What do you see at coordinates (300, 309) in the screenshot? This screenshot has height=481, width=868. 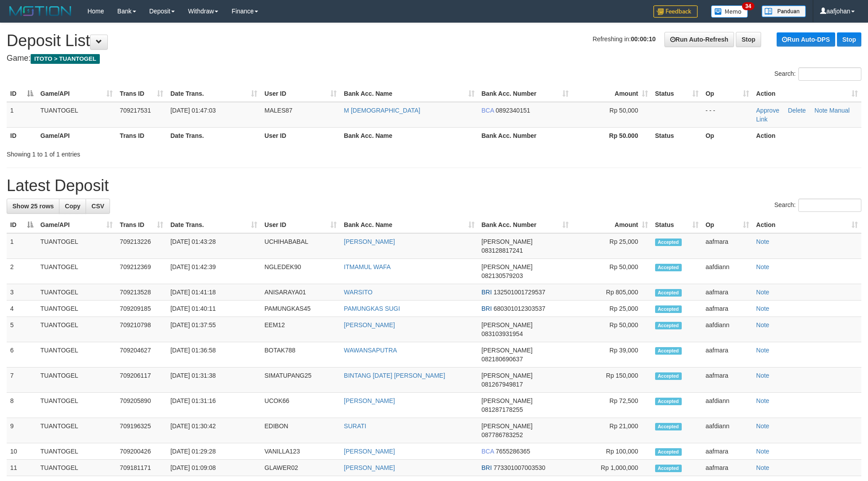 I see `td: PAMUNGKAS45` at bounding box center [300, 309].